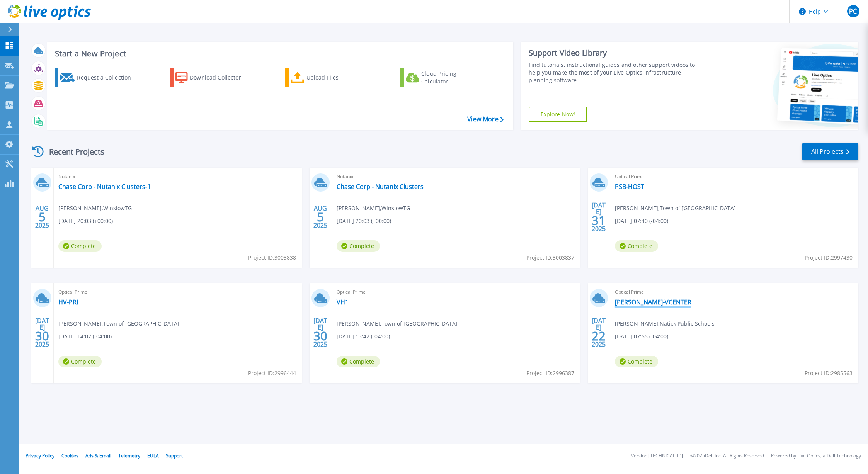  Describe the element at coordinates (485, 119) in the screenshot. I see `a: View More` at that location.